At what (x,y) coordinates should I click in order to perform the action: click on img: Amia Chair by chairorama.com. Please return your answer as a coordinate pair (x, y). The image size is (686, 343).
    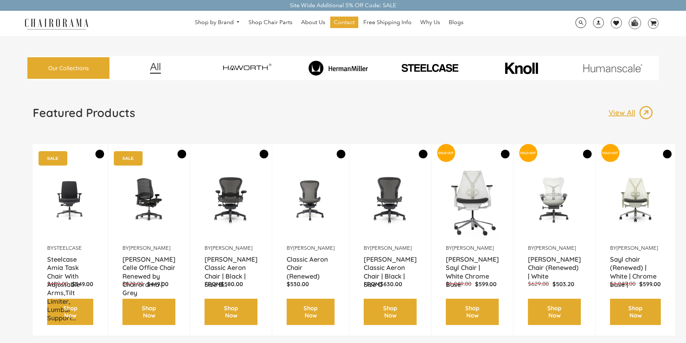
    Looking at the image, I should click on (70, 200).